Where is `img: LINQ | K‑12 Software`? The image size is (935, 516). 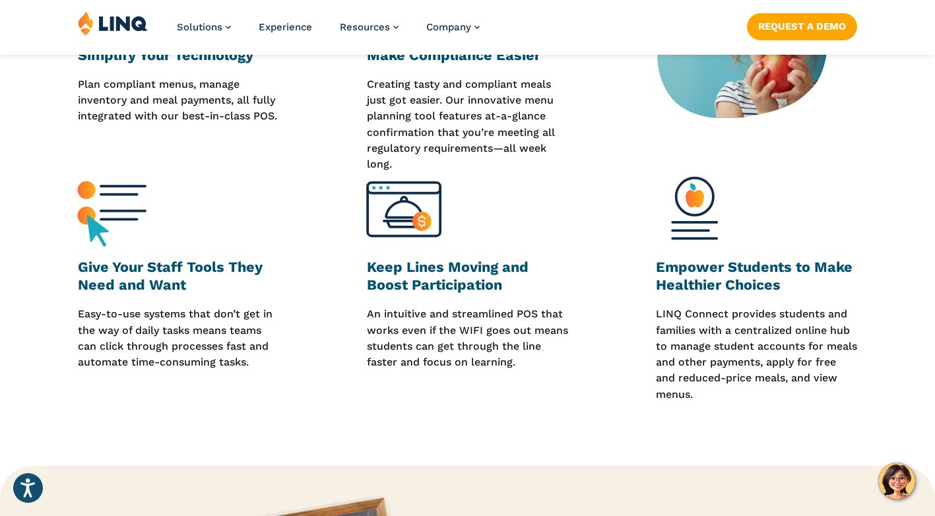 img: LINQ | K‑12 Software is located at coordinates (113, 23).